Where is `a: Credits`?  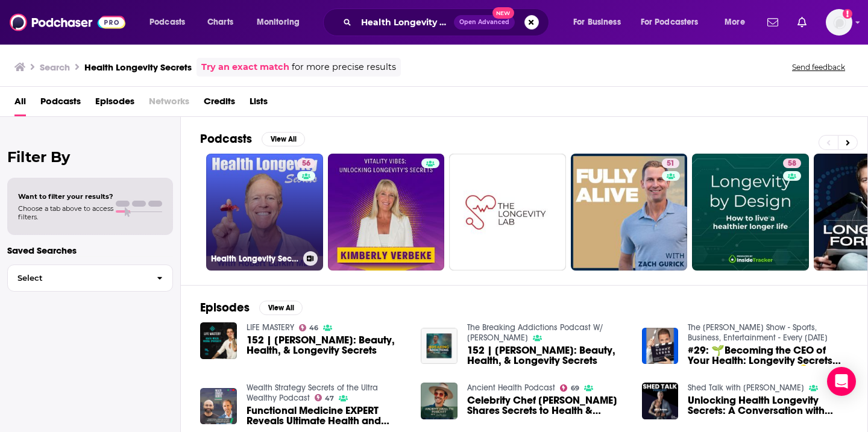
a: Credits is located at coordinates (219, 103).